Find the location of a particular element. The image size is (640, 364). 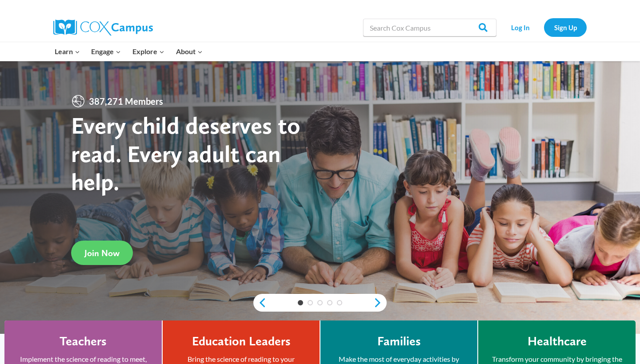

a: 5 is located at coordinates (340, 303).